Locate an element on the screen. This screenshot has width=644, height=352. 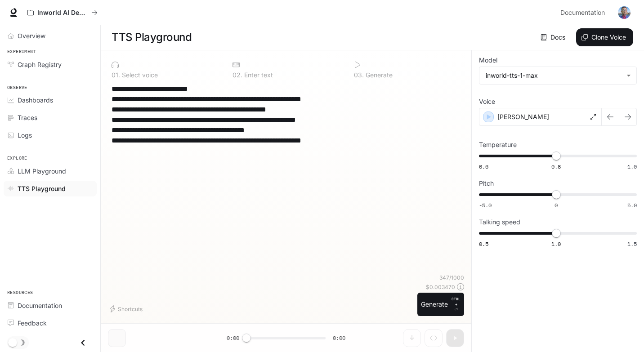
p: Select voice is located at coordinates (139, 75).